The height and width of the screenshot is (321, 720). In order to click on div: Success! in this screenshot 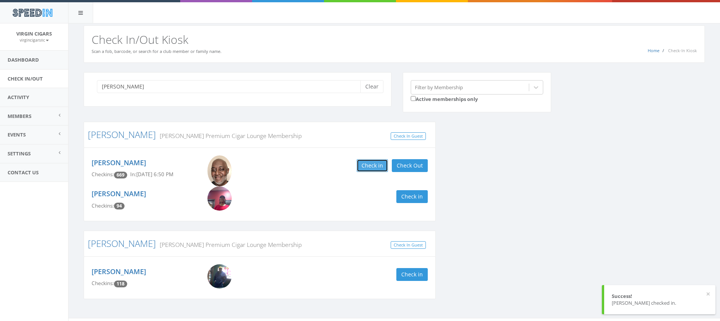, I will do `click(660, 296)`.